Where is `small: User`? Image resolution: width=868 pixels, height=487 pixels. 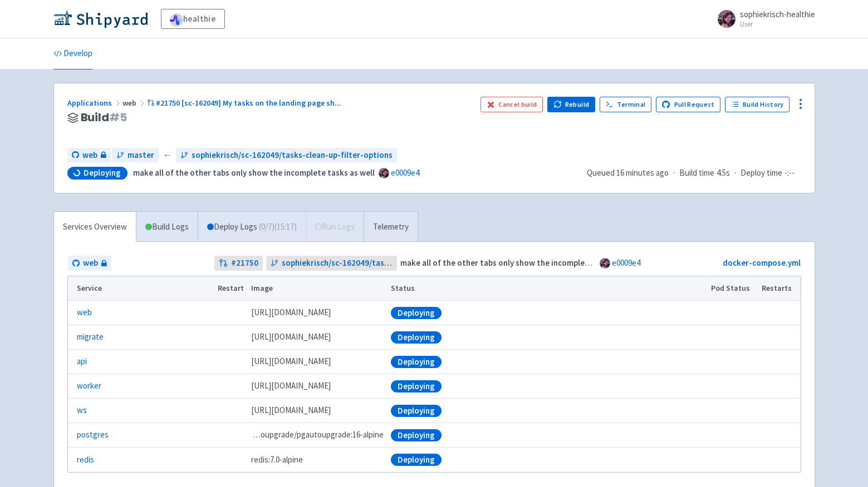
small: User is located at coordinates (777, 24).